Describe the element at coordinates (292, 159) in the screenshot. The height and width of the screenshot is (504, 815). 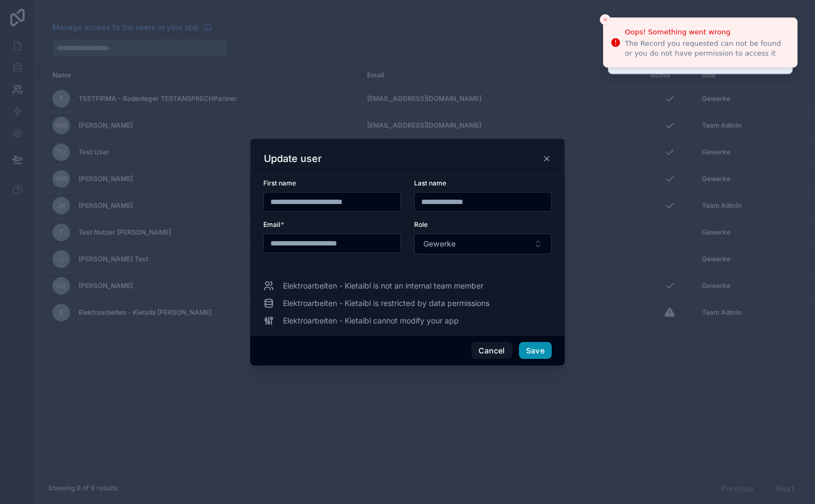
I see `h3: Update user` at that location.